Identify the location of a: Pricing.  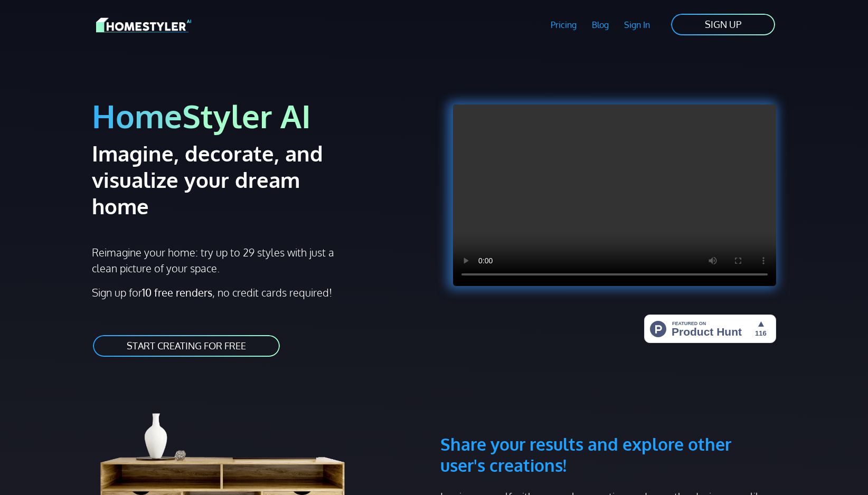
(563, 24).